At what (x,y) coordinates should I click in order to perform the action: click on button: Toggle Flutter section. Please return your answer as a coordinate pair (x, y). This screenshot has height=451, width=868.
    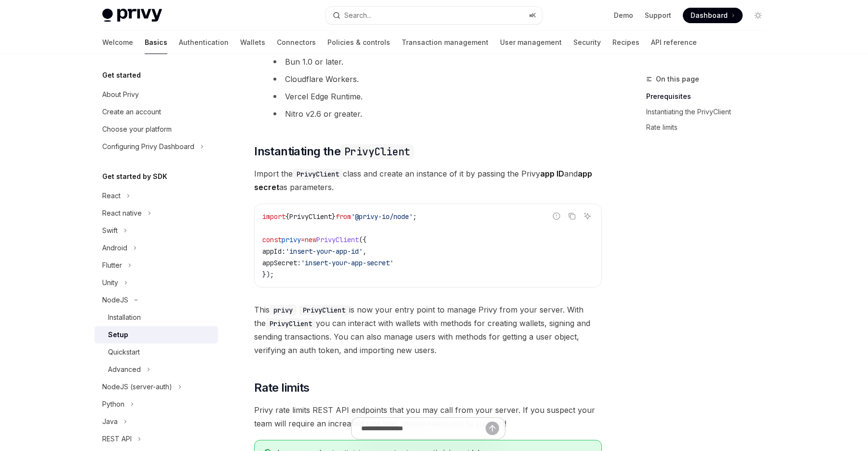
    Looking at the image, I should click on (156, 266).